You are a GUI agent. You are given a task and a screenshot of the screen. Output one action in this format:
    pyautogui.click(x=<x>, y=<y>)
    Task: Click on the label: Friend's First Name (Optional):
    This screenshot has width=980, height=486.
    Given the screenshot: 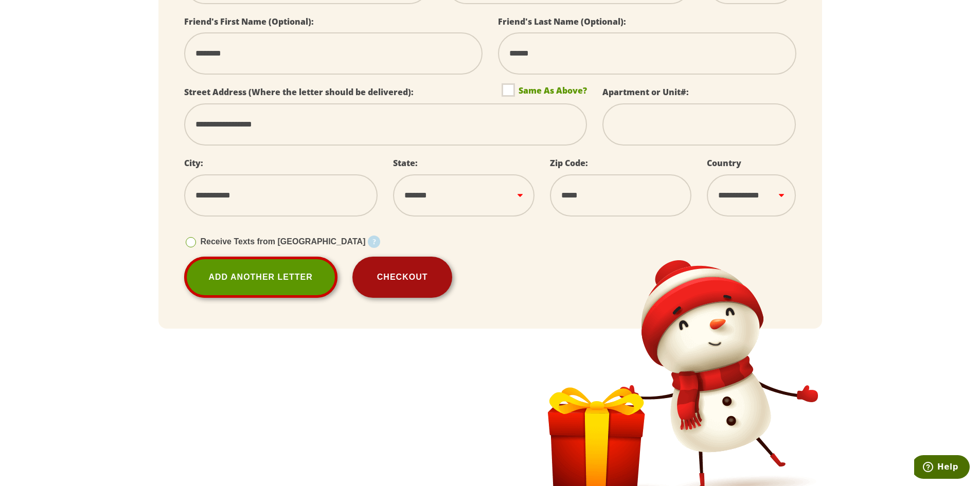 What is the action you would take?
    pyautogui.click(x=249, y=21)
    